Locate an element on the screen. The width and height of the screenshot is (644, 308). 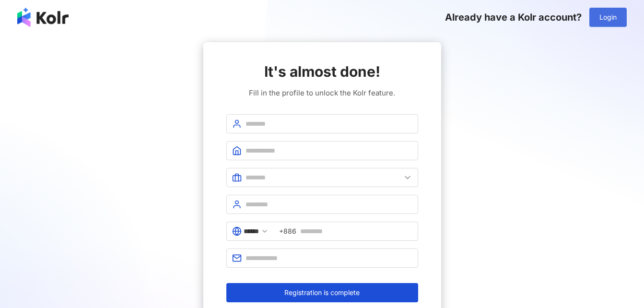
span: +886 is located at coordinates (287, 231).